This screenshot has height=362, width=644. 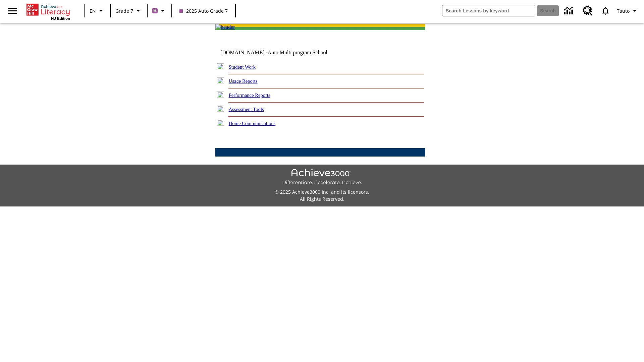 I want to click on img: Achieve3000 Differentiate Accelerate Achieve, so click(x=322, y=177).